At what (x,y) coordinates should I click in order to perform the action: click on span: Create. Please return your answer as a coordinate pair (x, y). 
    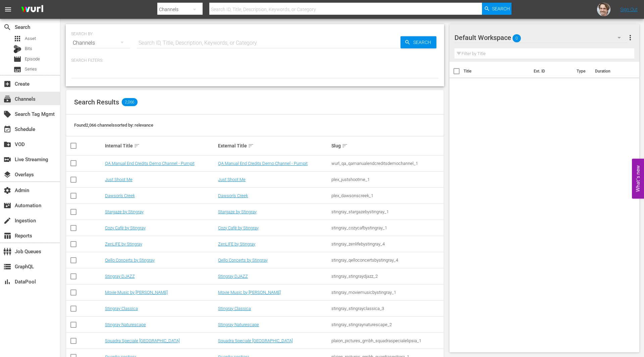
    Looking at the image, I should click on (7, 84).